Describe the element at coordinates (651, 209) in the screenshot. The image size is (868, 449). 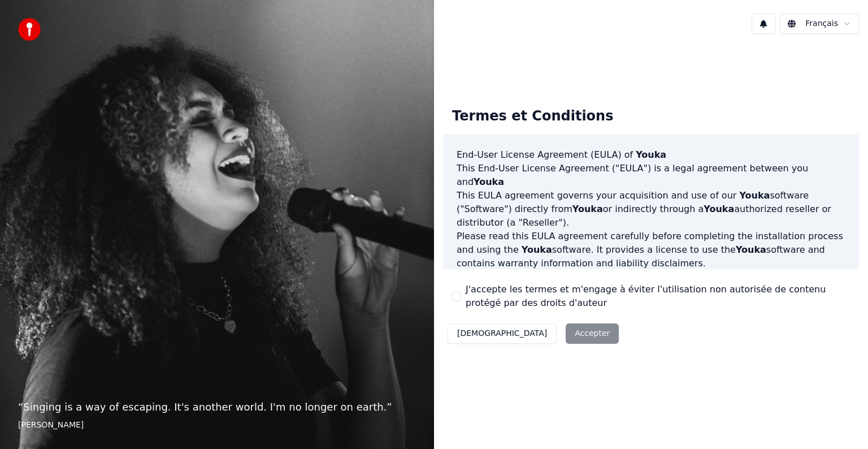
I see `p: This EULA agreement governs your acquisition and use of our software ("Software") directly from o...` at that location.